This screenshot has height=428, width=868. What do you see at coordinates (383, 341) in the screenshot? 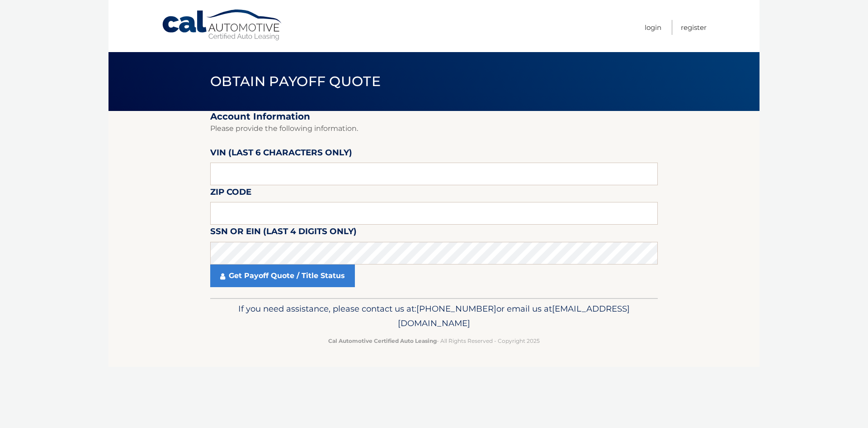
I see `strong: Cal Automotive Certified Auto Leasing` at bounding box center [383, 341].